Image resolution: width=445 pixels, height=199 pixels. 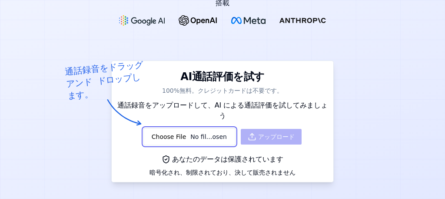 What do you see at coordinates (228, 159) in the screenshot?
I see `font: あなたのデータは保護されています` at bounding box center [228, 159].